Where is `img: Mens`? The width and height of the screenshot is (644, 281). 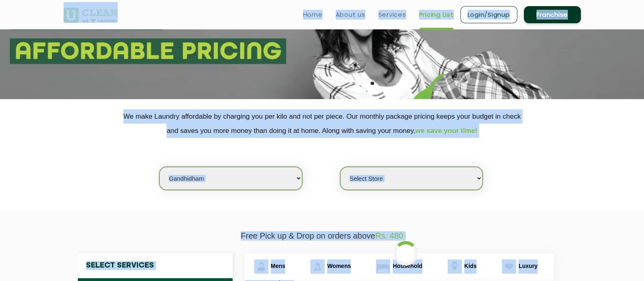 img: Mens is located at coordinates (261, 267).